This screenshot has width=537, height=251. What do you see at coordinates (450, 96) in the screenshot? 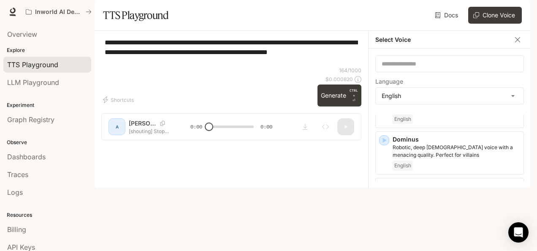
I see `div: English` at bounding box center [450, 96].